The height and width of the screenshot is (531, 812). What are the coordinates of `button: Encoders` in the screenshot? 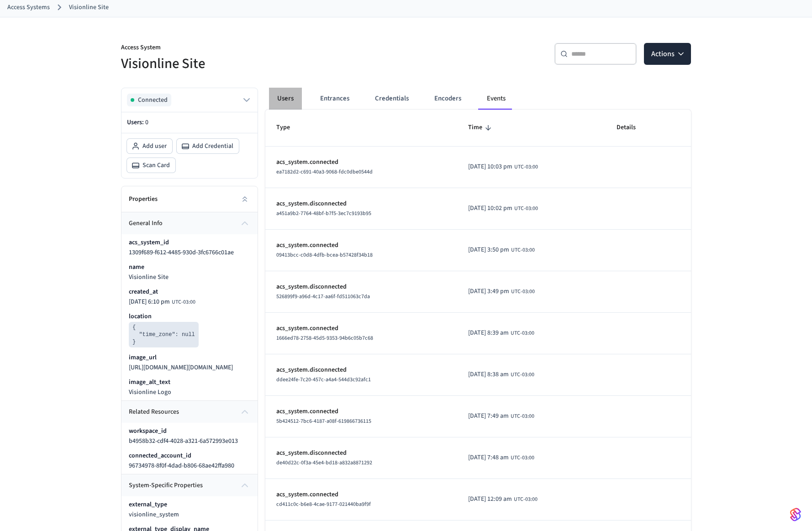 It's located at (448, 99).